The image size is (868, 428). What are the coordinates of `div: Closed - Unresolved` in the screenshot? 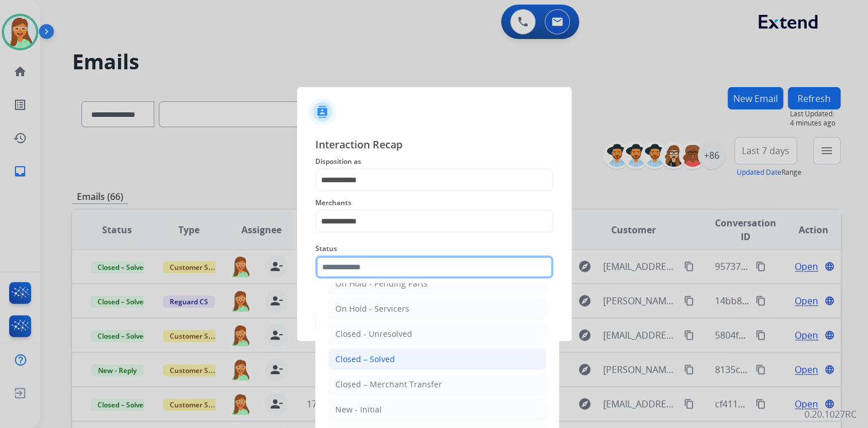 It's located at (374, 334).